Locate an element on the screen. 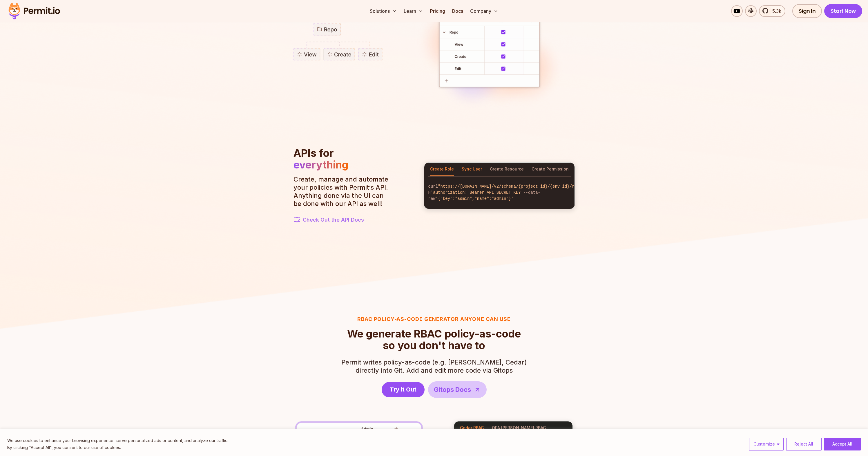 This screenshot has width=868, height=456. code: curl -H --data-raw is located at coordinates (499, 193).